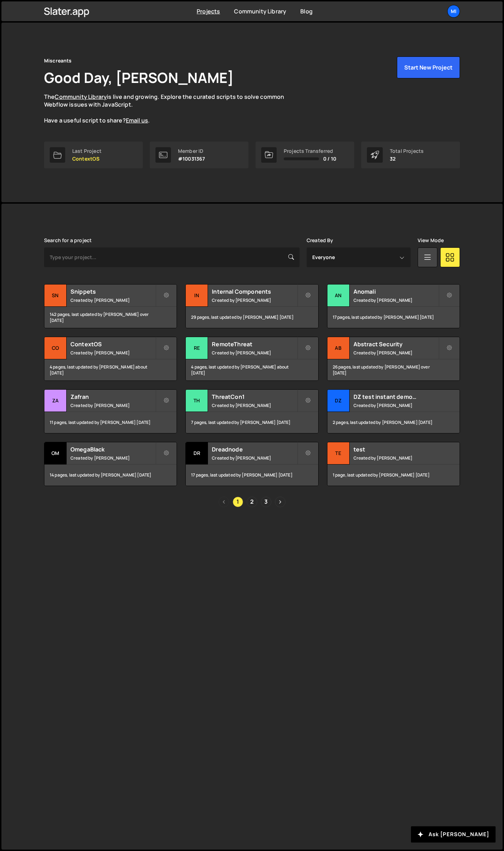 The width and height of the screenshot is (504, 851). Describe the element at coordinates (338, 401) in the screenshot. I see `div: DZ` at that location.